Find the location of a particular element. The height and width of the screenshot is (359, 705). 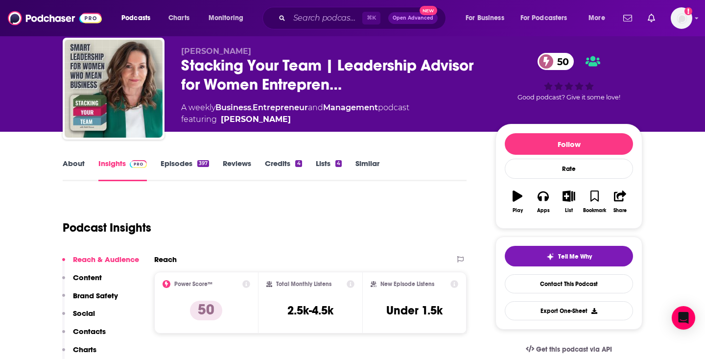

button: Show profile menu is located at coordinates (682, 18).